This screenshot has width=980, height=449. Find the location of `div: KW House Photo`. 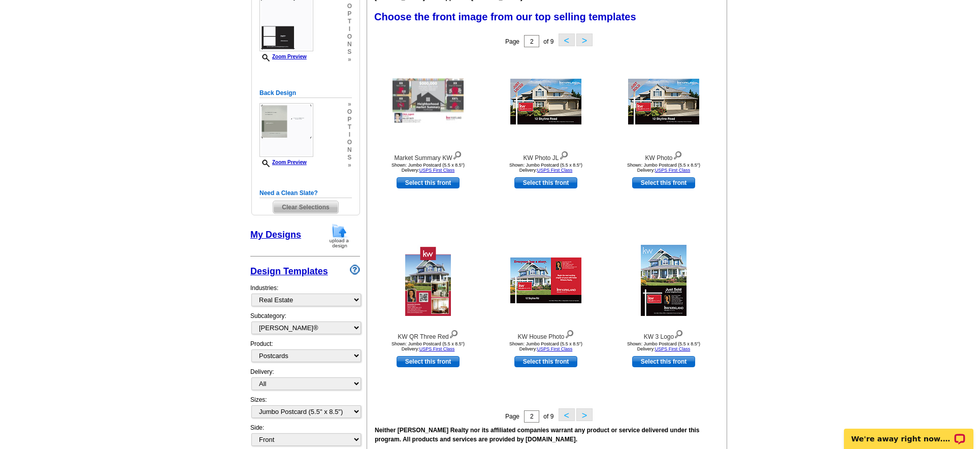

div: KW House Photo is located at coordinates (546, 334).